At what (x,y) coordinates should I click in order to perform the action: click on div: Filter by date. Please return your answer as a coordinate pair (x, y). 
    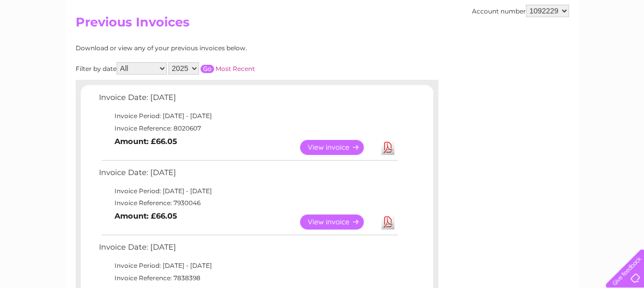
    Looking at the image, I should click on (211, 68).